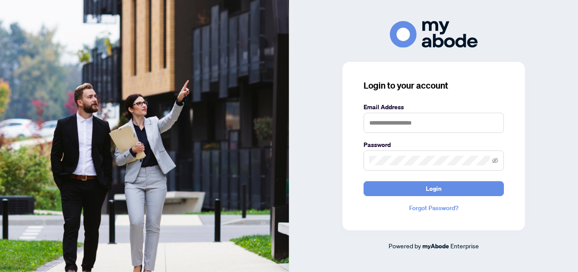 The height and width of the screenshot is (272, 578). I want to click on span: eye-invisible, so click(495, 160).